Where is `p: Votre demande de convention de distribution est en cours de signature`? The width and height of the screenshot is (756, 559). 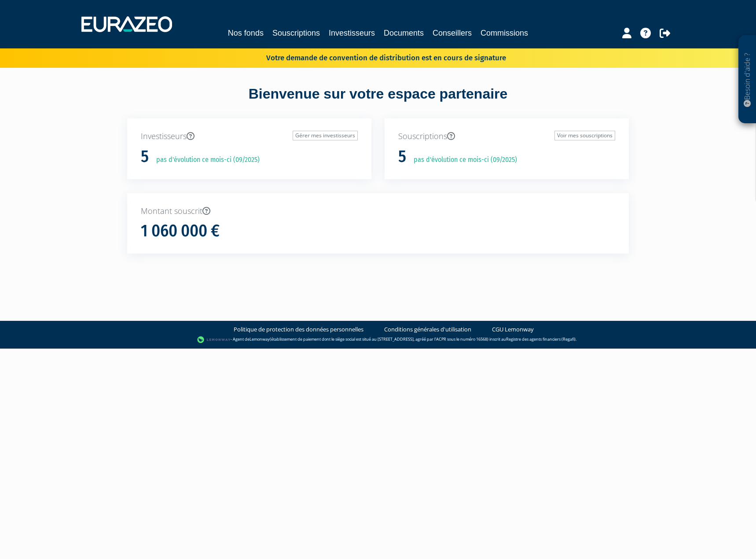
p: Votre demande de convention de distribution est en cours de signature is located at coordinates (373, 57).